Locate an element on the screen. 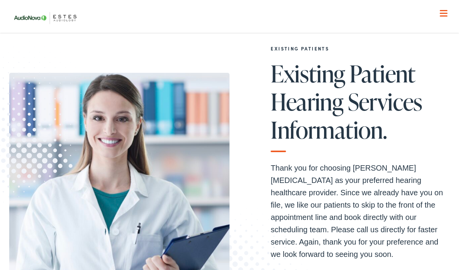  span: Hearing is located at coordinates (307, 102).